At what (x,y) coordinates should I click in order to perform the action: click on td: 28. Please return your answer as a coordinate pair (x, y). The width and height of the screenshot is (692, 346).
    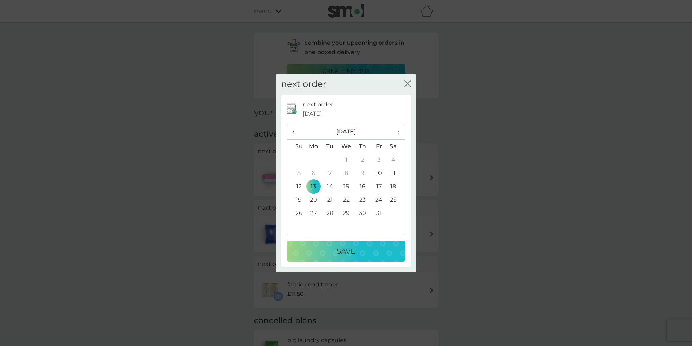
    Looking at the image, I should click on (330, 213).